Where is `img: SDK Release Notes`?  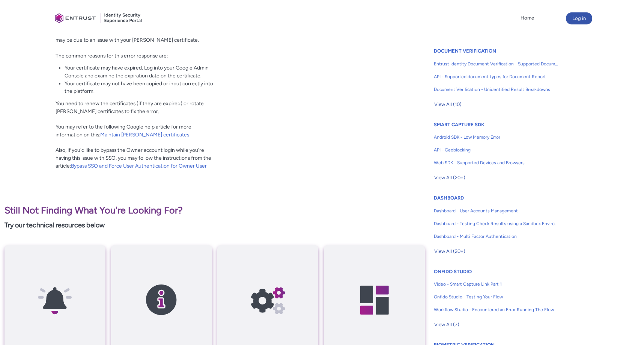 img: SDK Release Notes is located at coordinates (161, 300).